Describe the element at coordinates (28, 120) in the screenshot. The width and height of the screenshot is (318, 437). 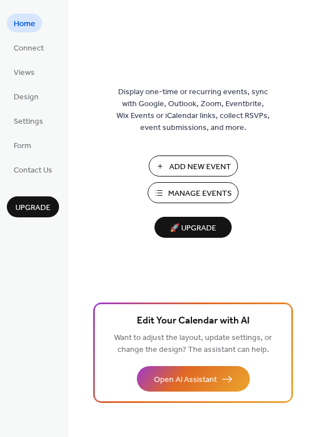
I see `a: Settings` at that location.